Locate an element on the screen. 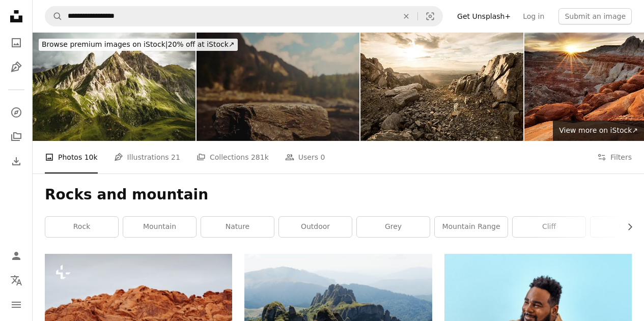 The height and width of the screenshot is (321, 644). a: Users 0 is located at coordinates (305, 157).